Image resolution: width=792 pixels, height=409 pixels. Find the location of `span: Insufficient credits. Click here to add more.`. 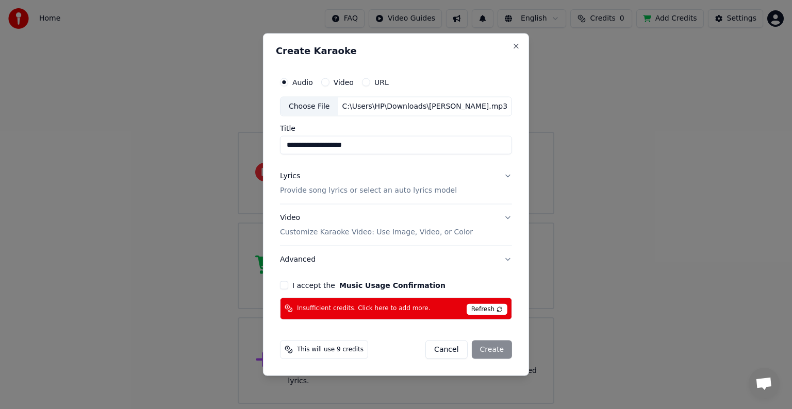

span: Insufficient credits. Click here to add more. is located at coordinates (363, 309).